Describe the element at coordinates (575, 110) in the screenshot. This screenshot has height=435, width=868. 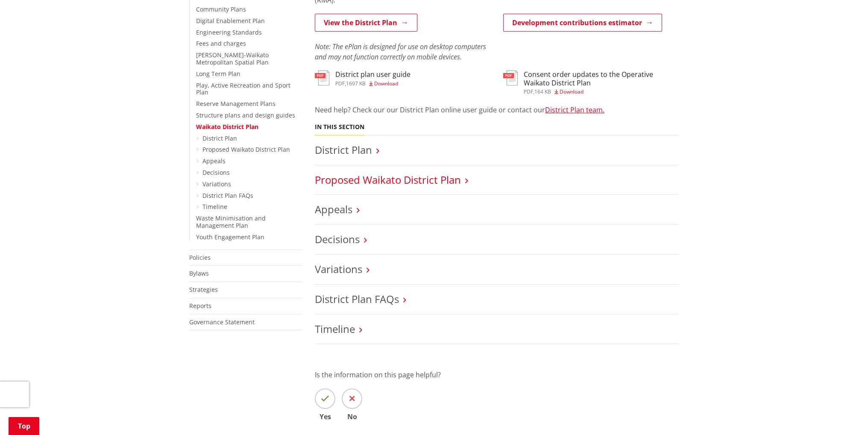
I see `a: District Plan team.` at that location.